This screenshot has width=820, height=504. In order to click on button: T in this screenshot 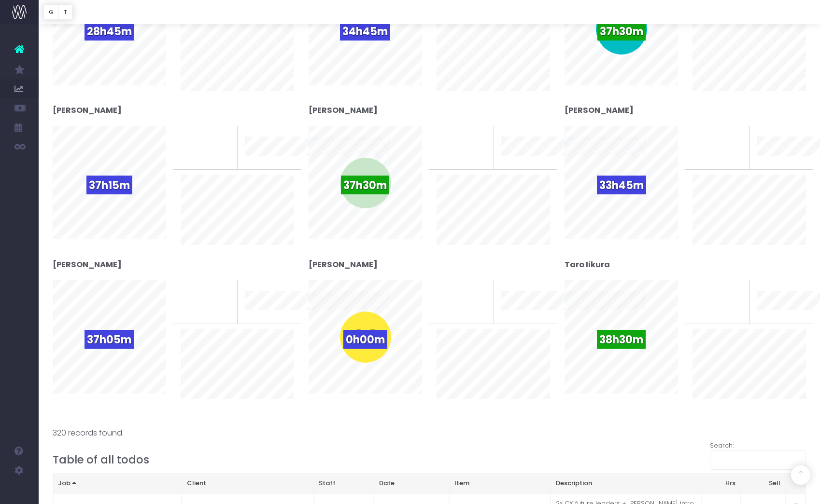, I will do `click(65, 12)`.